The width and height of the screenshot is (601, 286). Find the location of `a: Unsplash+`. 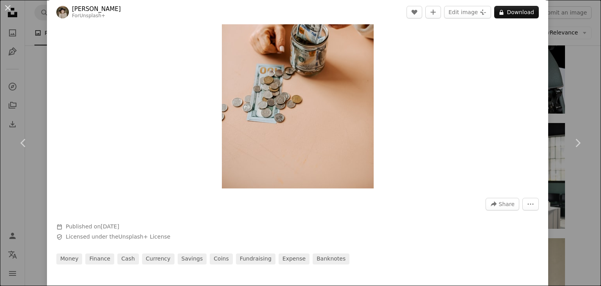

a: Unsplash+ is located at coordinates (92, 16).